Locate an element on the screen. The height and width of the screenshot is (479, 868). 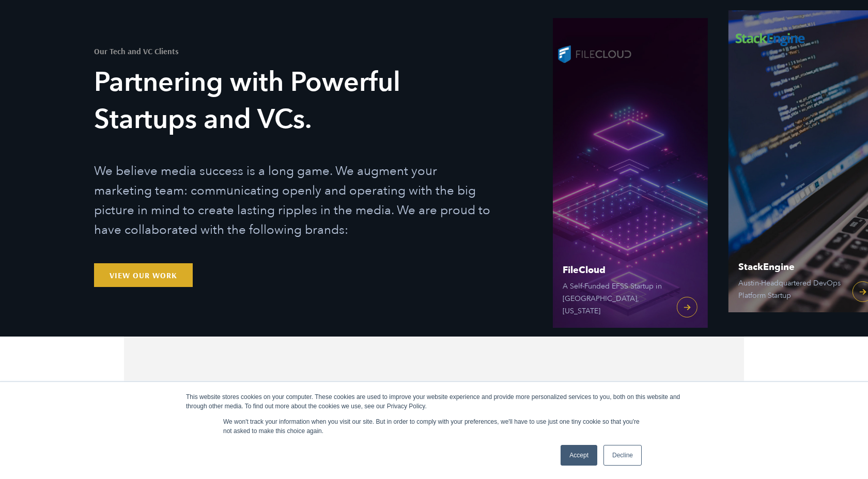
a: FileCloud is located at coordinates (629, 173).